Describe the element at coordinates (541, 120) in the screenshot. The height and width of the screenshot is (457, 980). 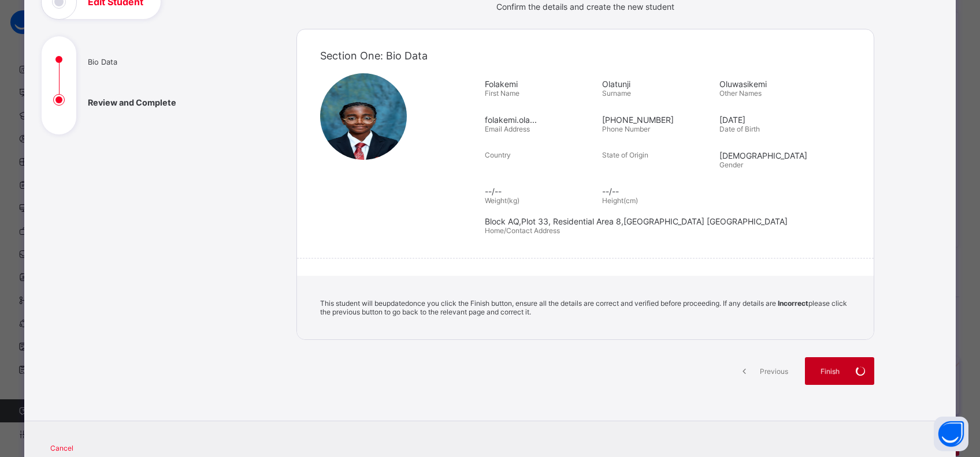
I see `span: folakemi.ola...` at that location.